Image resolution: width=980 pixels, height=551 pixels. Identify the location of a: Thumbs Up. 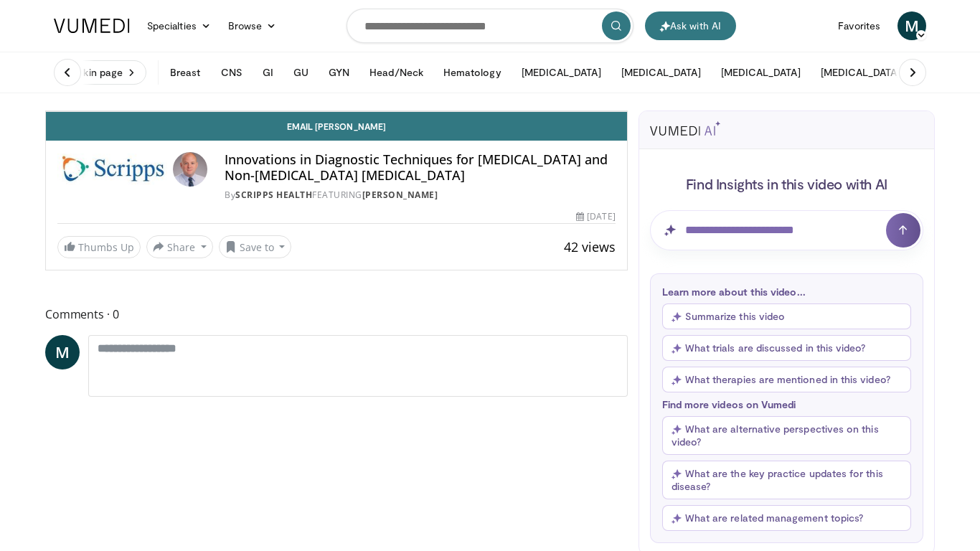
(99, 247).